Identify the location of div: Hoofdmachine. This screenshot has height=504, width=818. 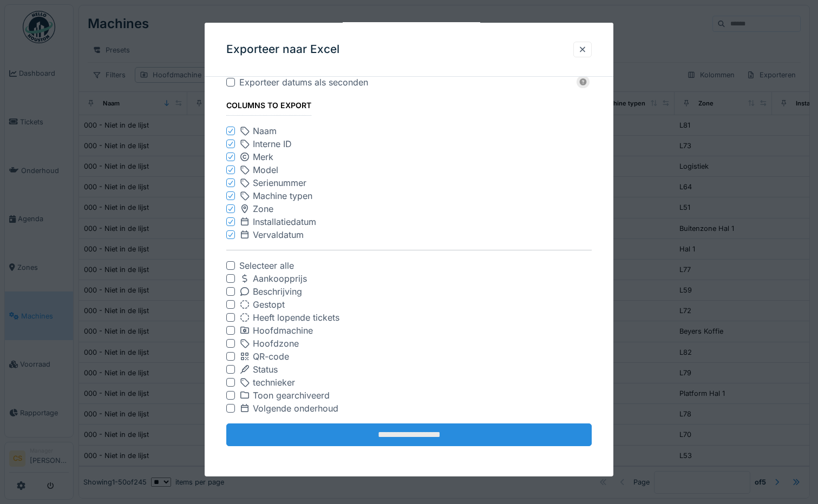
(276, 330).